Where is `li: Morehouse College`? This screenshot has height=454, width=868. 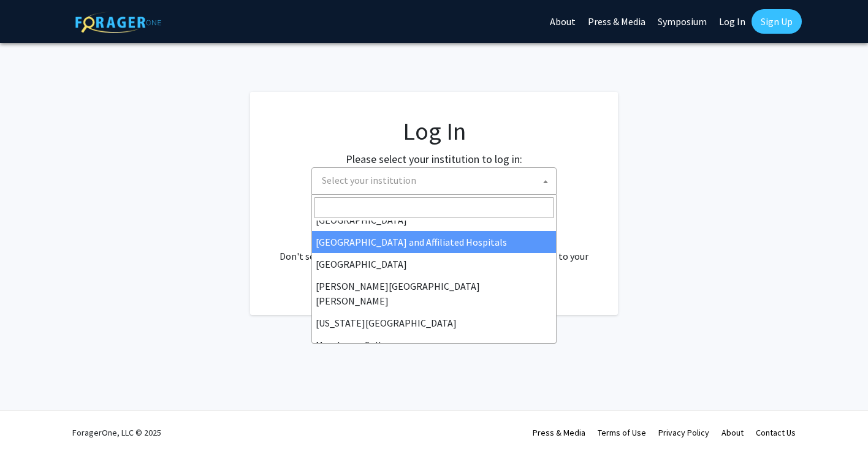 li: Morehouse College is located at coordinates (434, 345).